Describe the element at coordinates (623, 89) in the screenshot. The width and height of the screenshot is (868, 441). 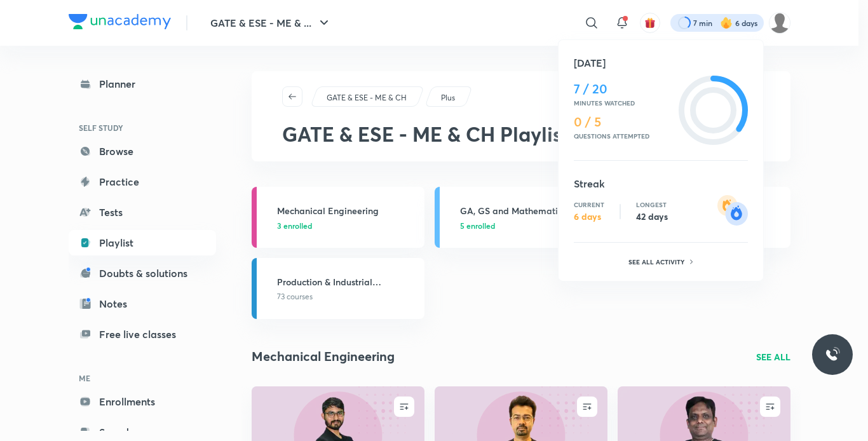
I see `h4: 7 / 20` at that location.